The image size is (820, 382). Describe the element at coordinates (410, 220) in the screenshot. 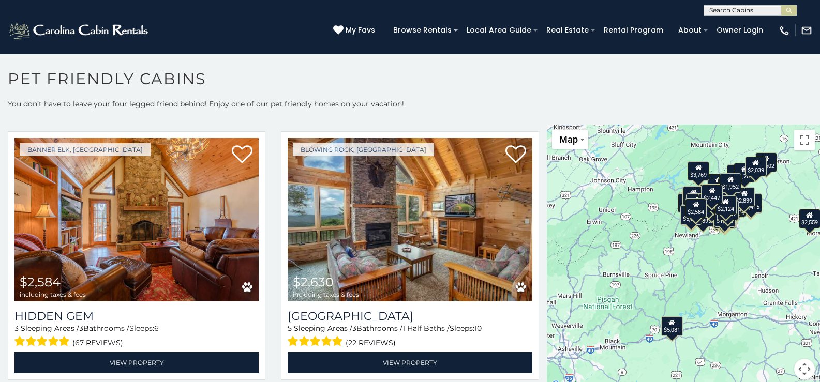

I see `img: Blue Ridge View` at that location.